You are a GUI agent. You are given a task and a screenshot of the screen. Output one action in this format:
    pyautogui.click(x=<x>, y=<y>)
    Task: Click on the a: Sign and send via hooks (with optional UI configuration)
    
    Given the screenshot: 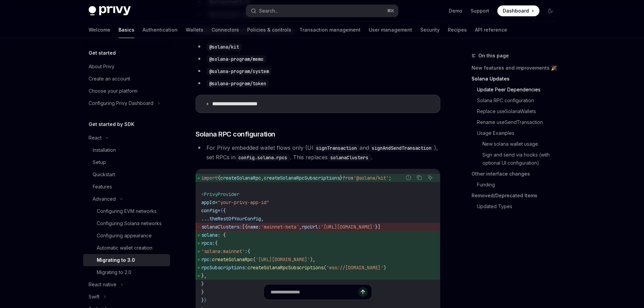 What is the action you would take?
    pyautogui.click(x=522, y=159)
    